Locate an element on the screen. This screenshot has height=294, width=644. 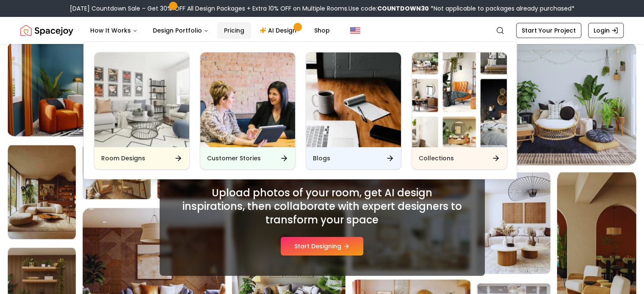
button: Design Portfolio is located at coordinates (181, 31).